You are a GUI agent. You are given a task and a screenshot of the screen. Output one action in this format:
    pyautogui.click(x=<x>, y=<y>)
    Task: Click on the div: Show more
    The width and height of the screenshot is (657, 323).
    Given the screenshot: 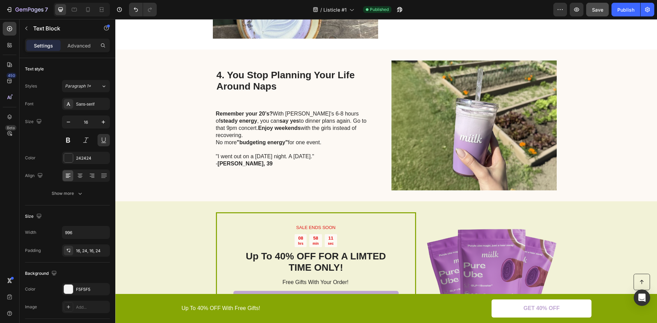 What is the action you would take?
    pyautogui.click(x=67, y=194)
    